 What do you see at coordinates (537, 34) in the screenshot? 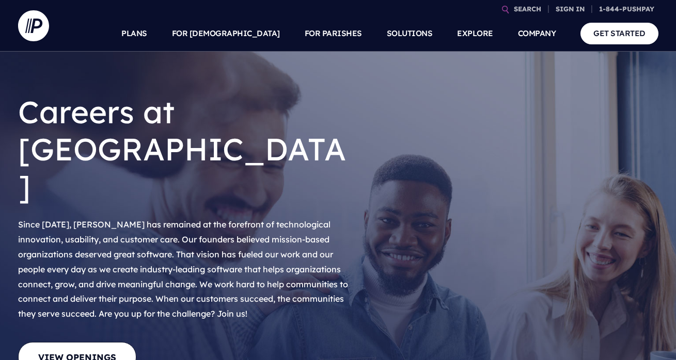
I see `a: COMPANY` at bounding box center [537, 34].